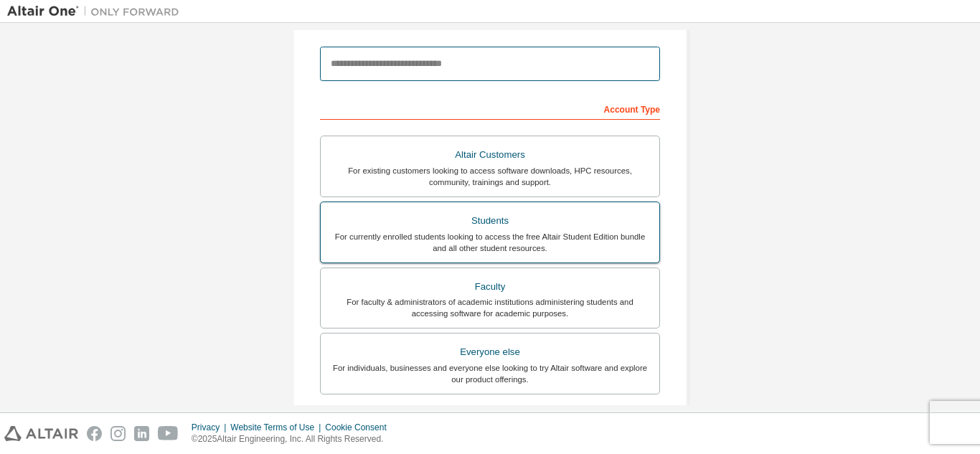 This screenshot has width=980, height=454. What do you see at coordinates (118, 434) in the screenshot?
I see `img: instagram.svg` at bounding box center [118, 434].